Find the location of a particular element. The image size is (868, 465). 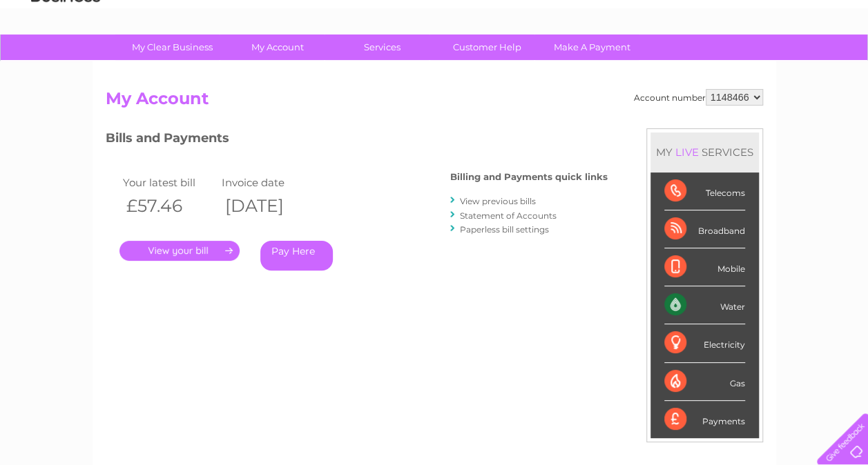

a: Energy is located at coordinates (675, 64).